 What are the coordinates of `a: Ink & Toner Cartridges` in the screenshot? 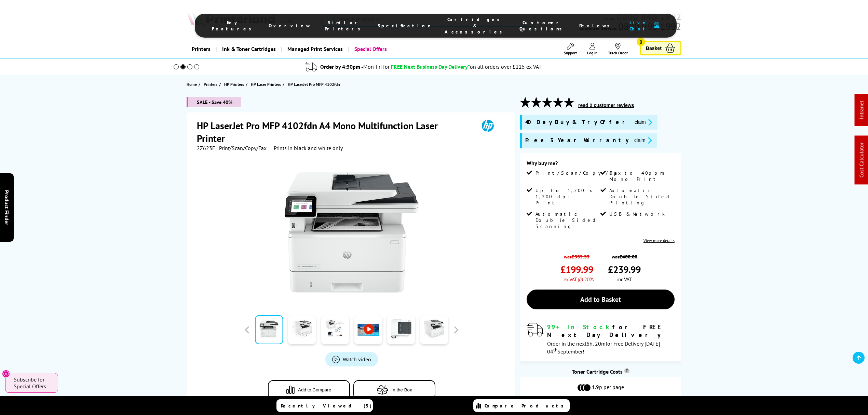 It's located at (248, 49).